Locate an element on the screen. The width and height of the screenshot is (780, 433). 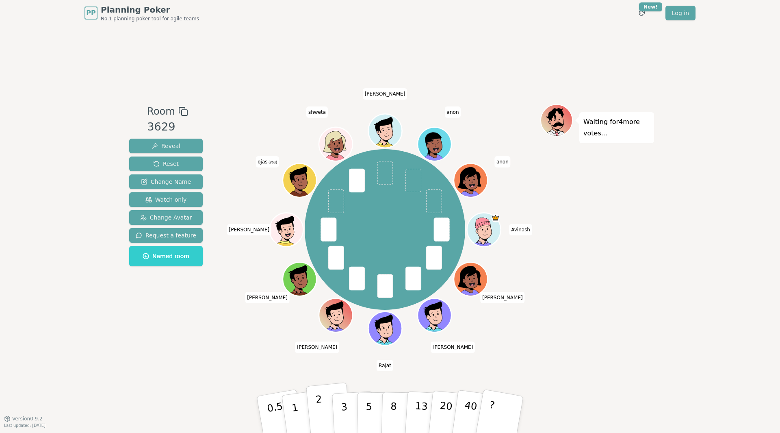
button: Watch only is located at coordinates (166, 199).